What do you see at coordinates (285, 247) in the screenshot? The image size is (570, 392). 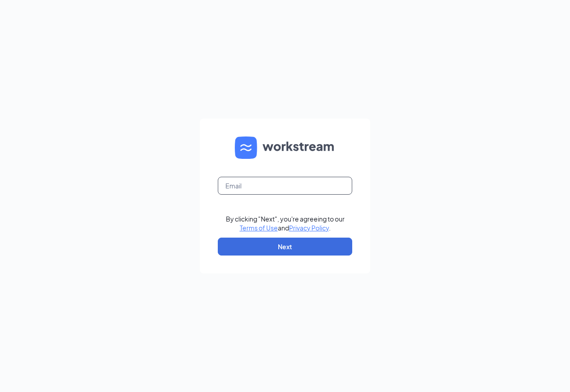 I see `button: Next` at bounding box center [285, 247].